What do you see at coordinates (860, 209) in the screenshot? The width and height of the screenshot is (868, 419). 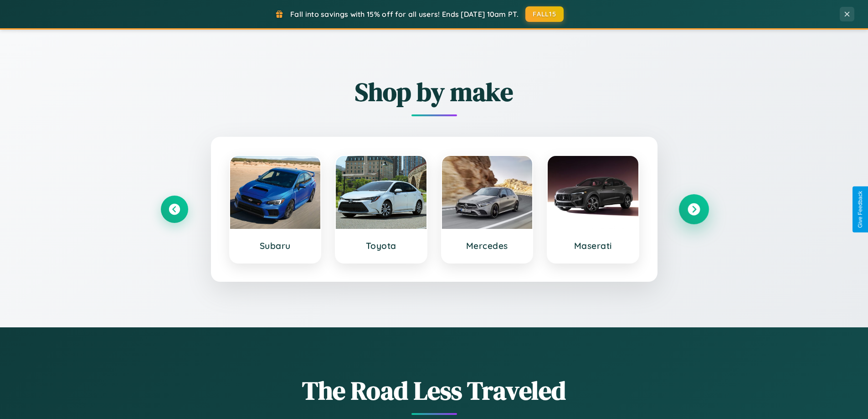 I see `div: Give Feedback` at bounding box center [860, 209].